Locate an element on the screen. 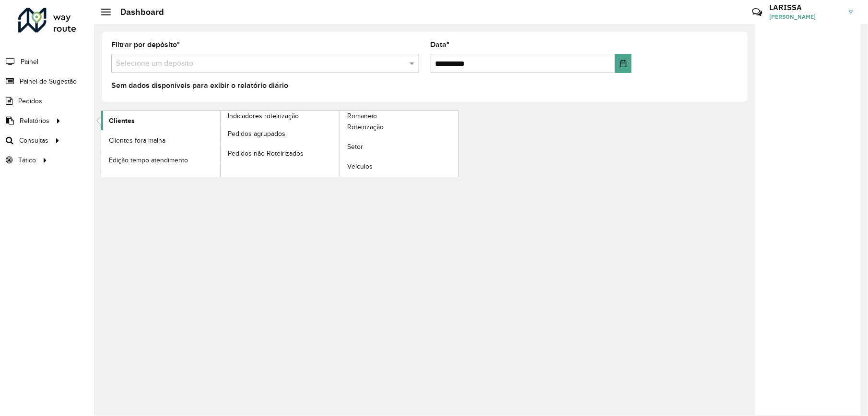 The image size is (868, 416). span: Painel de Sugestão is located at coordinates (48, 81).